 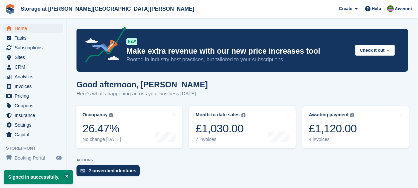 What do you see at coordinates (35, 28) in the screenshot?
I see `span: Home` at bounding box center [35, 28].